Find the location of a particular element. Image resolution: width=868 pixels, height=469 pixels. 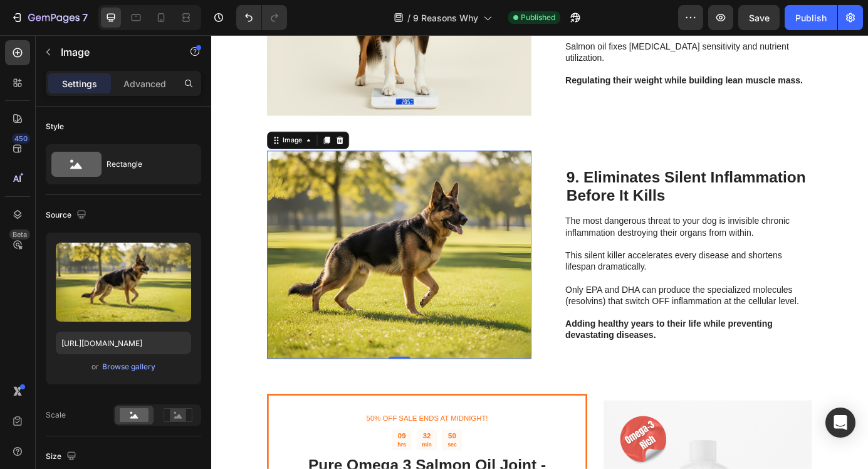

strong: Adding healthy years to their life while preventing devastating diseases. is located at coordinates (524, 337).